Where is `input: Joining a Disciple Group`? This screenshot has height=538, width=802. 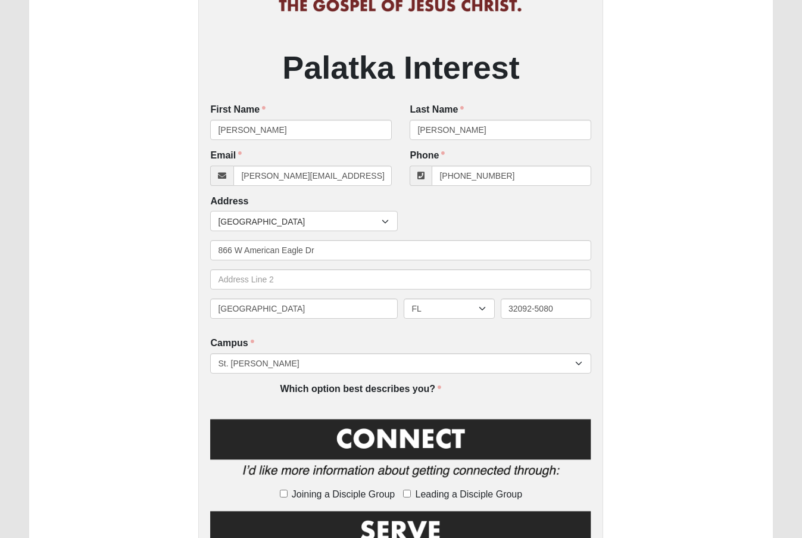 input: Joining a Disciple Group is located at coordinates (283, 493).